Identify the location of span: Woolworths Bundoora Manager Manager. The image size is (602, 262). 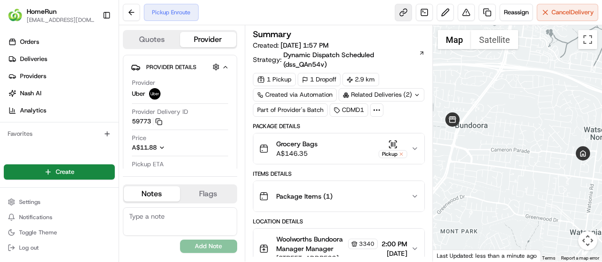
(311, 244).